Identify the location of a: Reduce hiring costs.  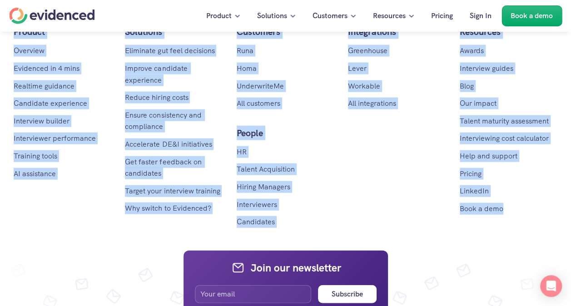
(156, 97).